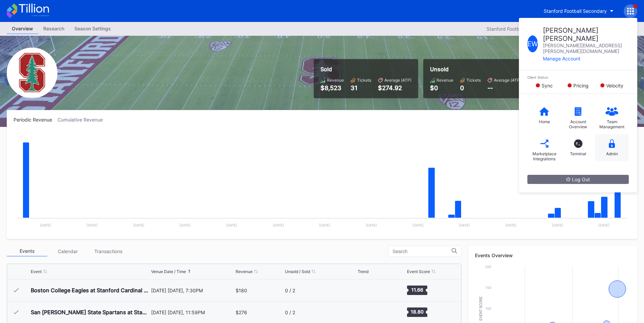 The image size is (644, 323). Describe the element at coordinates (93, 29) in the screenshot. I see `div: Season Settings` at that location.